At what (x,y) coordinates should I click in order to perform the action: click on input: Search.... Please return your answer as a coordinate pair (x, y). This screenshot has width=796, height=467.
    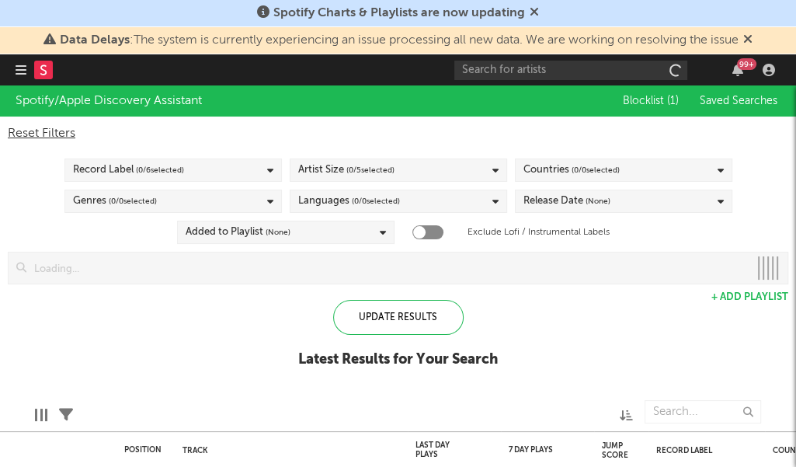
    Looking at the image, I should click on (703, 411).